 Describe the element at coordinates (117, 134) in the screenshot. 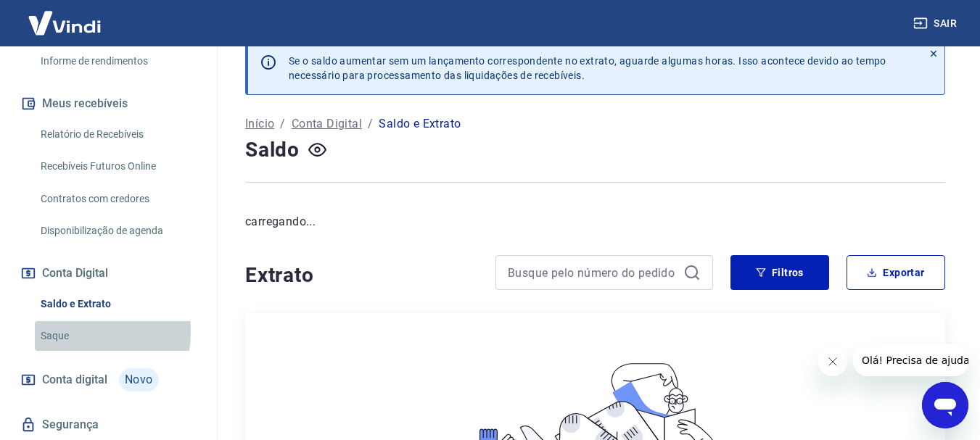

I see `a: Relatório de Recebíveis` at that location.